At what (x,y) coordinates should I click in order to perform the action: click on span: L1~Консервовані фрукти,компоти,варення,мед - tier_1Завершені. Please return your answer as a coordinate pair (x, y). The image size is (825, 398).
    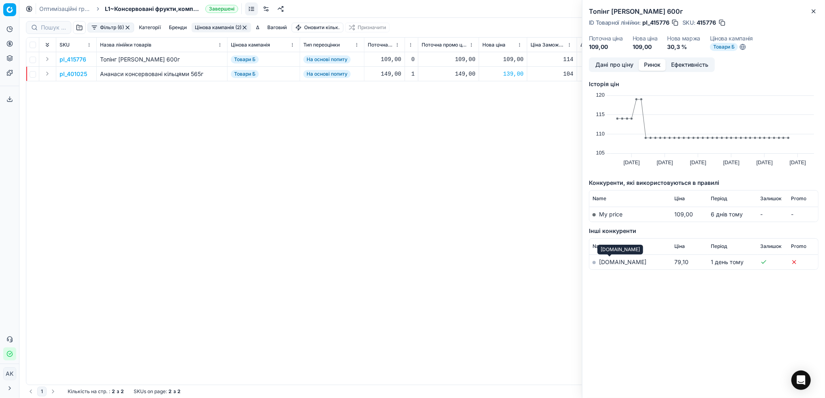
    Looking at the image, I should click on (171, 9).